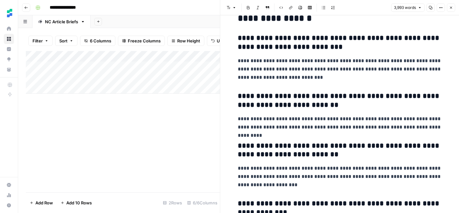 This screenshot has height=213, width=459. What do you see at coordinates (9, 185) in the screenshot?
I see `a: Settings` at bounding box center [9, 185].